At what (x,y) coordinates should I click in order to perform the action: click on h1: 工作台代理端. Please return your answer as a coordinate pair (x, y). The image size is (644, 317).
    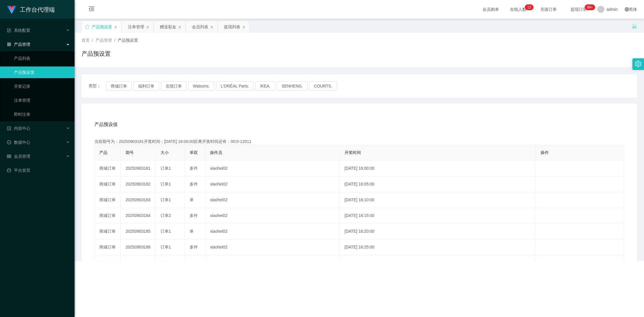
    Looking at the image, I should click on (37, 10).